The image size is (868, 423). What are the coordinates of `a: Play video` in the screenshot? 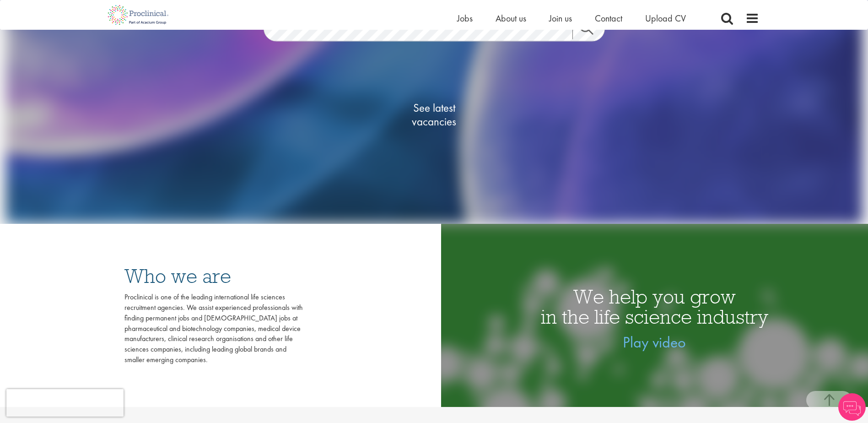 It's located at (655, 342).